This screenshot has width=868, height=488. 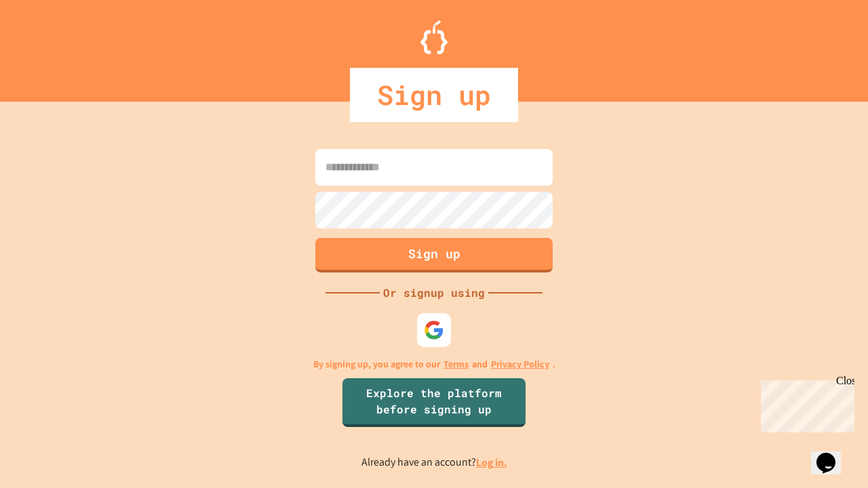 I want to click on img: Logo.svg, so click(x=434, y=37).